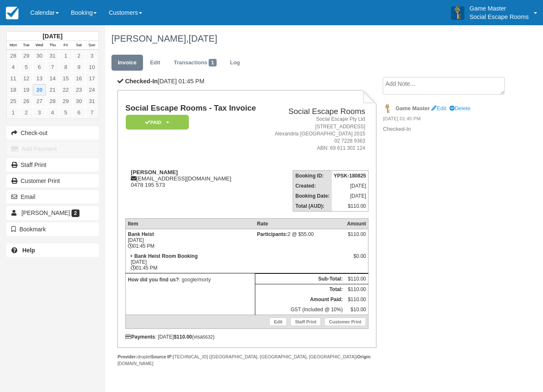 Image resolution: width=543 pixels, height=392 pixels. What do you see at coordinates (52, 45) in the screenshot?
I see `th: Thu` at bounding box center [52, 45].